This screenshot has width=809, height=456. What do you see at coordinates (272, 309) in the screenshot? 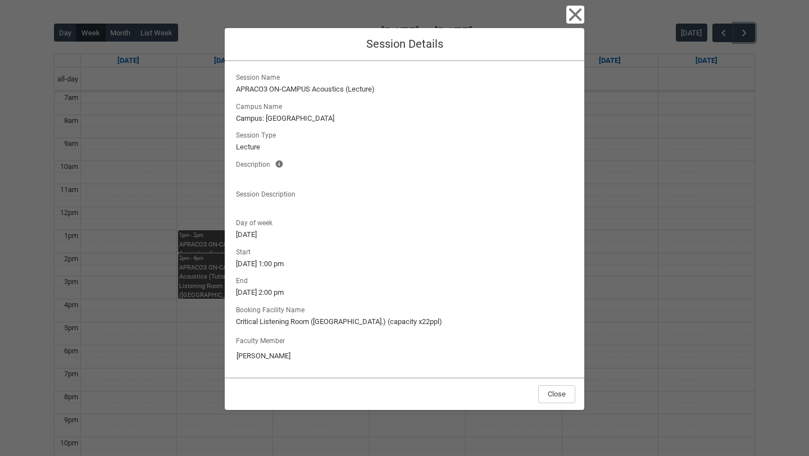
I see `span: Booking Facility Name` at bounding box center [272, 309].